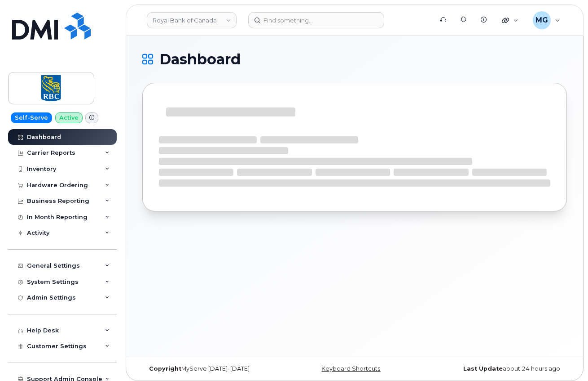 This screenshot has width=588, height=381. What do you see at coordinates (351, 368) in the screenshot?
I see `a: Keyboard Shortcuts` at bounding box center [351, 368].